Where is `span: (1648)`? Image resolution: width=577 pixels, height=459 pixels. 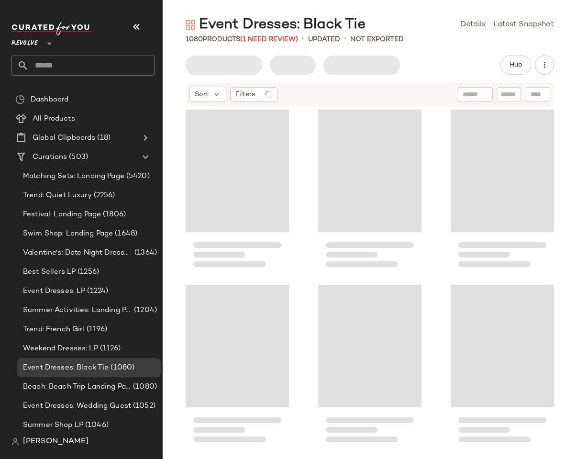 span: (1648) is located at coordinates (125, 234).